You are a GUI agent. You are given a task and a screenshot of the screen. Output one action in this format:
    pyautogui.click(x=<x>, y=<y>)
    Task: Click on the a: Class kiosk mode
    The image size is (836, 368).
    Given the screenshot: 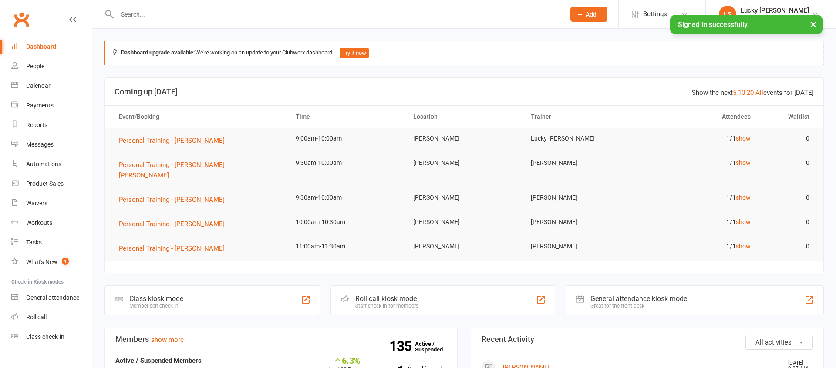 What is the action you would take?
    pyautogui.click(x=51, y=337)
    